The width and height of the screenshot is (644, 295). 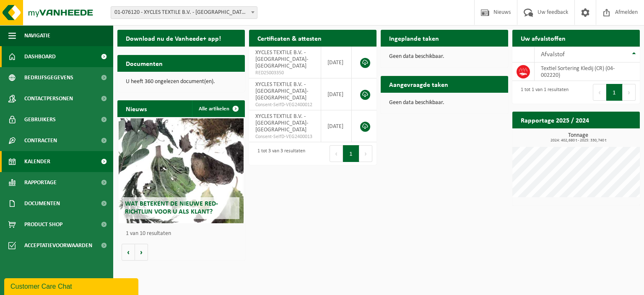 What do you see at coordinates (37, 162) in the screenshot?
I see `span: Kalender` at bounding box center [37, 162].